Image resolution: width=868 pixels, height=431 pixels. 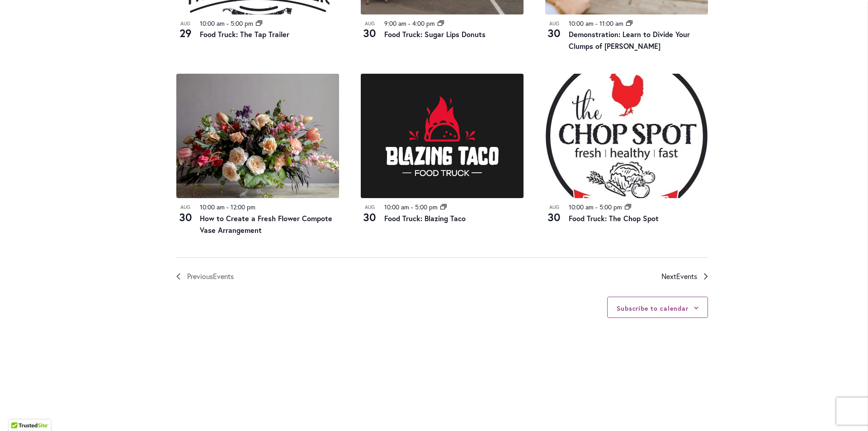 I want to click on img: 784f9392edf7f8758067f81e0b0c7454, so click(x=258, y=136).